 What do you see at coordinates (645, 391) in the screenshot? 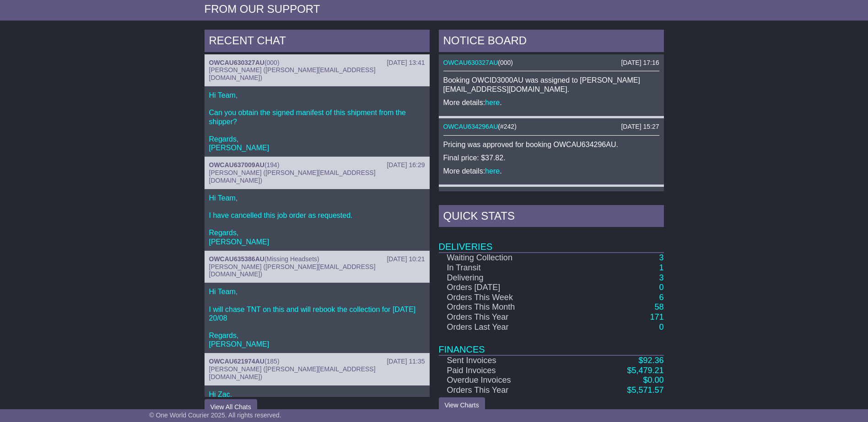
I see `a: $5,571.57` at bounding box center [645, 391].